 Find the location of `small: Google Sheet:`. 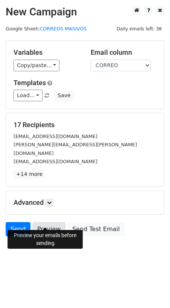

small: Google Sheet: is located at coordinates (46, 29).